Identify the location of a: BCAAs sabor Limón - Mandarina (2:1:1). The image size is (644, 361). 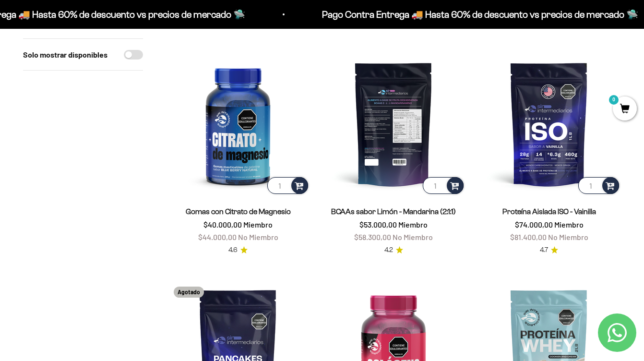
(394, 211).